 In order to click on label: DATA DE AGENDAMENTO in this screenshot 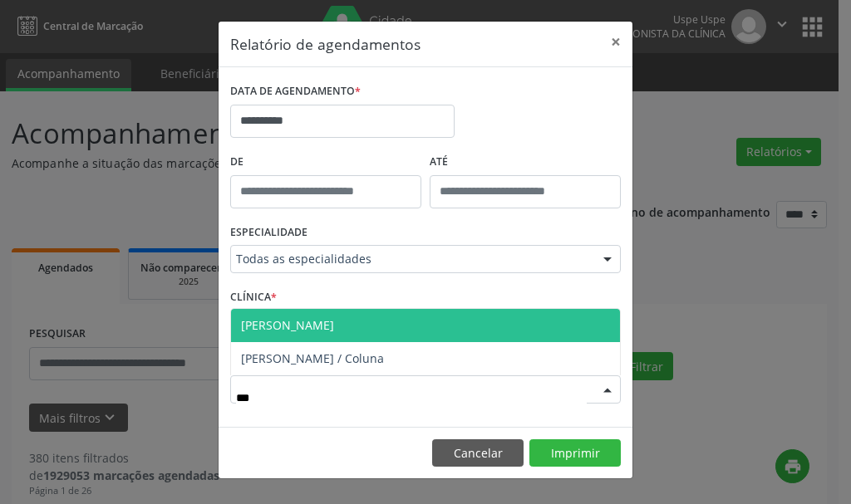, I will do `click(295, 91)`.